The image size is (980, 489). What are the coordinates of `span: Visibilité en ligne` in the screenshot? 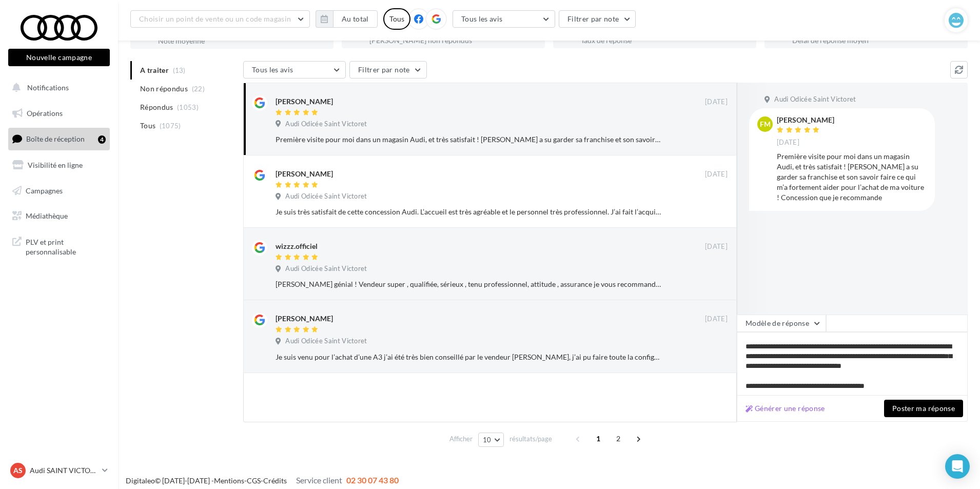 It's located at (55, 164).